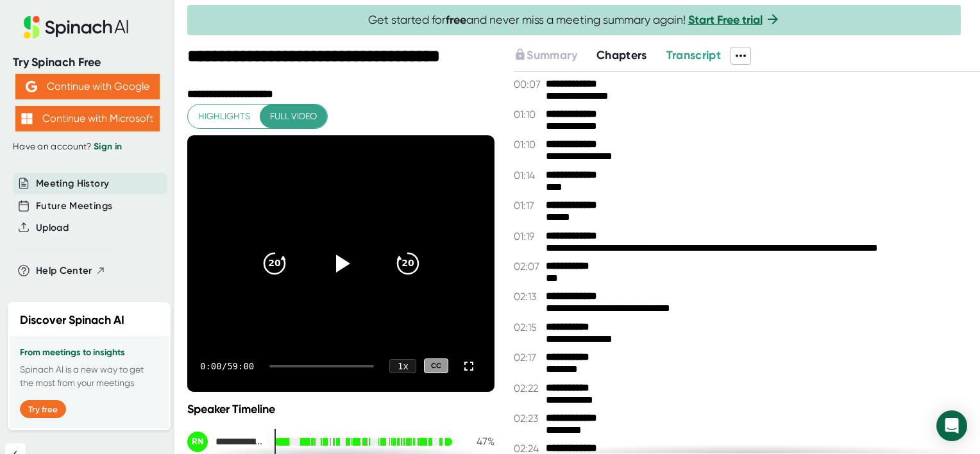 This screenshot has height=454, width=980. I want to click on span: Summary, so click(552, 55).